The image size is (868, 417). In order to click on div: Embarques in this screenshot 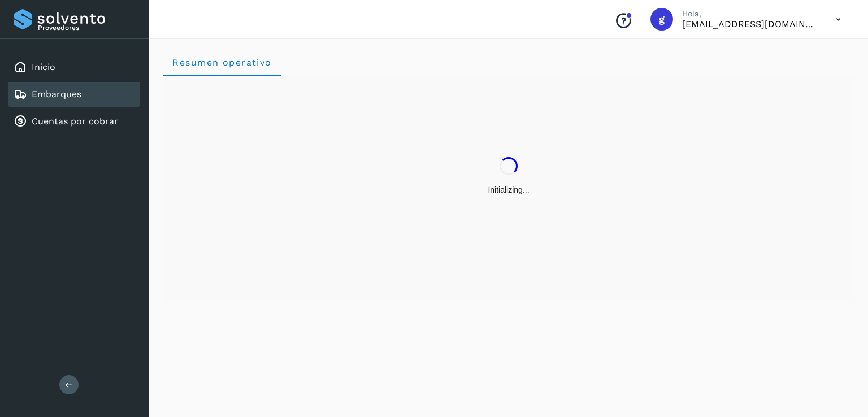, I will do `click(74, 95)`.